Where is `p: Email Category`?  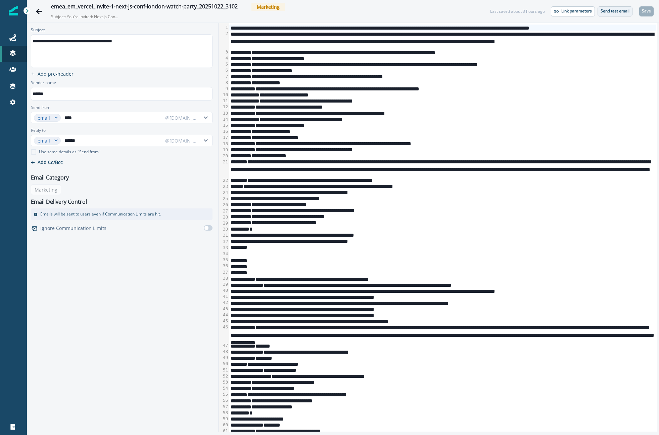
p: Email Category is located at coordinates (50, 177).